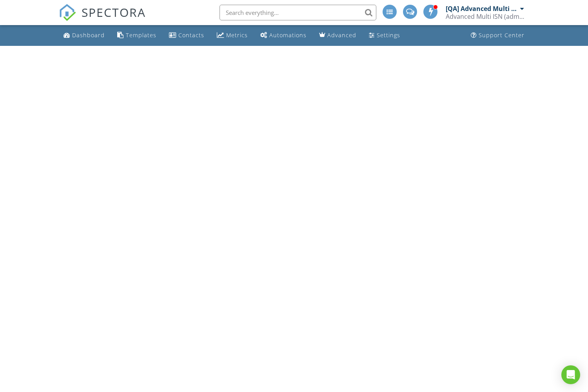 Image resolution: width=588 pixels, height=392 pixels. What do you see at coordinates (388, 35) in the screenshot?
I see `div: Settings` at bounding box center [388, 35].